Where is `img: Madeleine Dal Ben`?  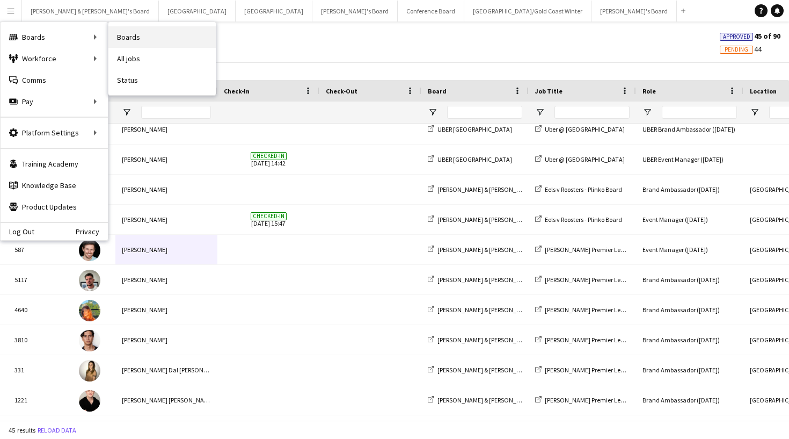
img: Madeleine Dal Ben is located at coordinates (90, 371).